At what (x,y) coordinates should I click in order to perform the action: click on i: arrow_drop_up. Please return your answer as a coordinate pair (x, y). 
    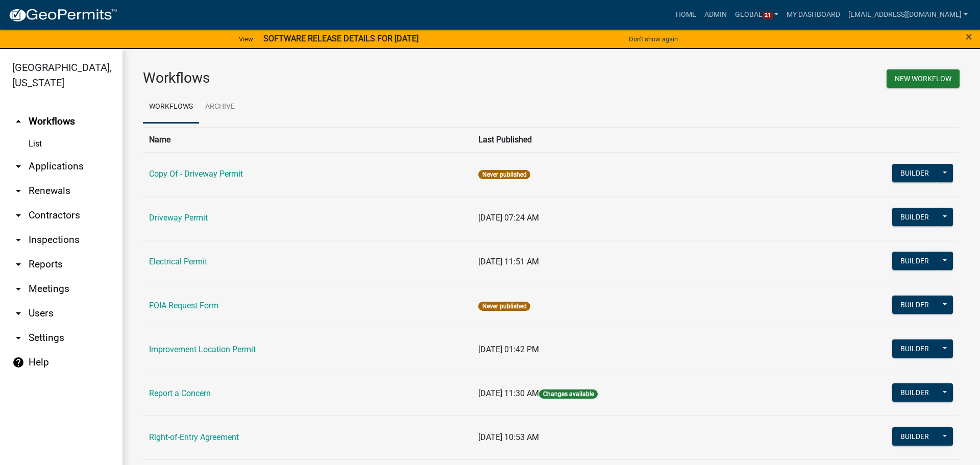
    Looking at the image, I should click on (18, 122).